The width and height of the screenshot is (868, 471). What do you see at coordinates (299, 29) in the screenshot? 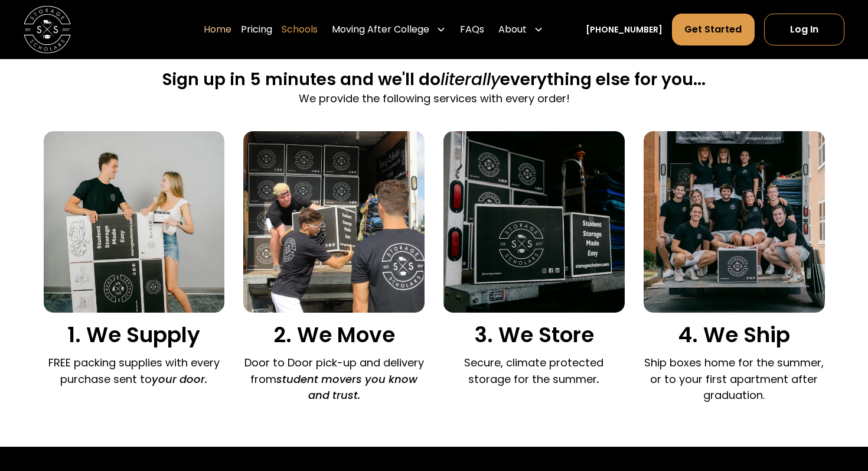
I see `a: Schools` at bounding box center [299, 29].